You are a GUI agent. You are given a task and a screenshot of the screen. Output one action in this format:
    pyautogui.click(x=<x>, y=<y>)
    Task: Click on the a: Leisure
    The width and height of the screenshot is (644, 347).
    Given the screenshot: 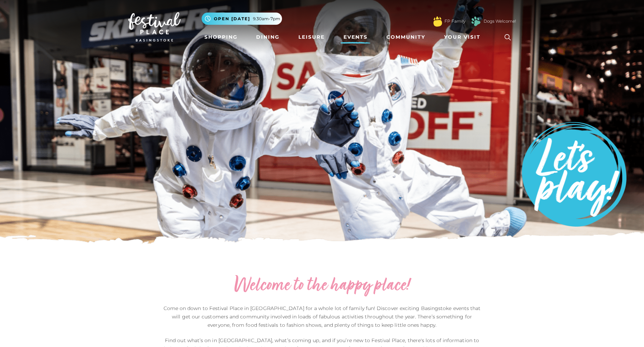 What is the action you would take?
    pyautogui.click(x=312, y=37)
    